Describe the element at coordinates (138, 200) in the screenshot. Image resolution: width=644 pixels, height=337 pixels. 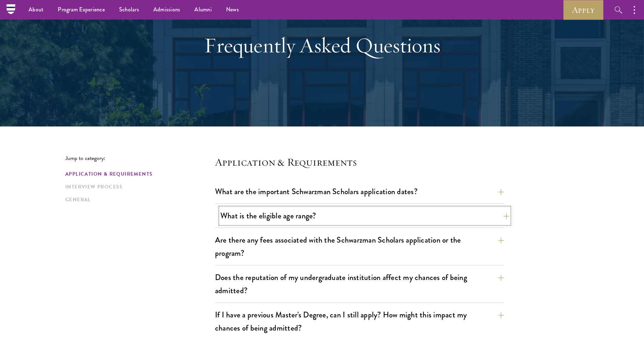
I see `a: General` at that location.